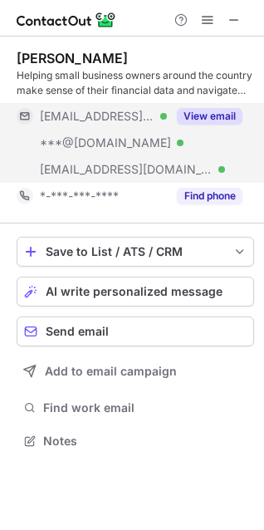  I want to click on span: Notes, so click(146, 441).